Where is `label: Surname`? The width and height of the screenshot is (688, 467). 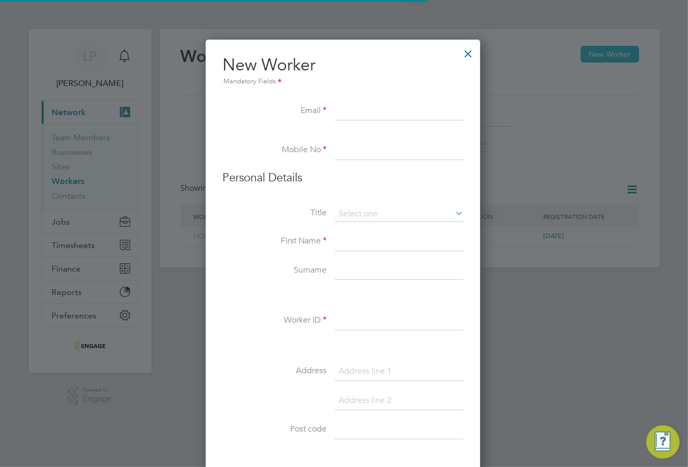 label: Surname is located at coordinates (274, 270).